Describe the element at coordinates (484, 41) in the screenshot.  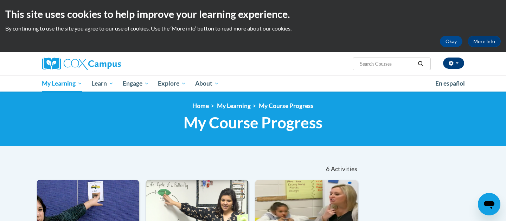
I see `a: More Info` at that location.